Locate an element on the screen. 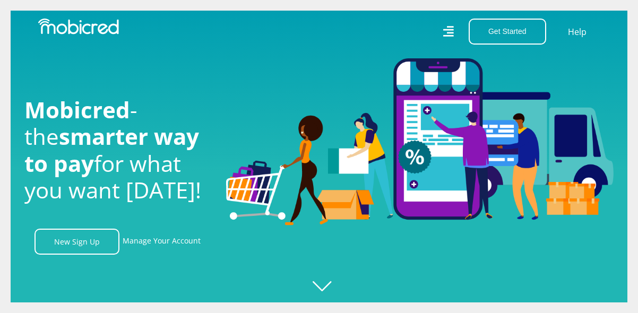 The height and width of the screenshot is (313, 638). img: Welcome to Mobicred is located at coordinates (420, 142).